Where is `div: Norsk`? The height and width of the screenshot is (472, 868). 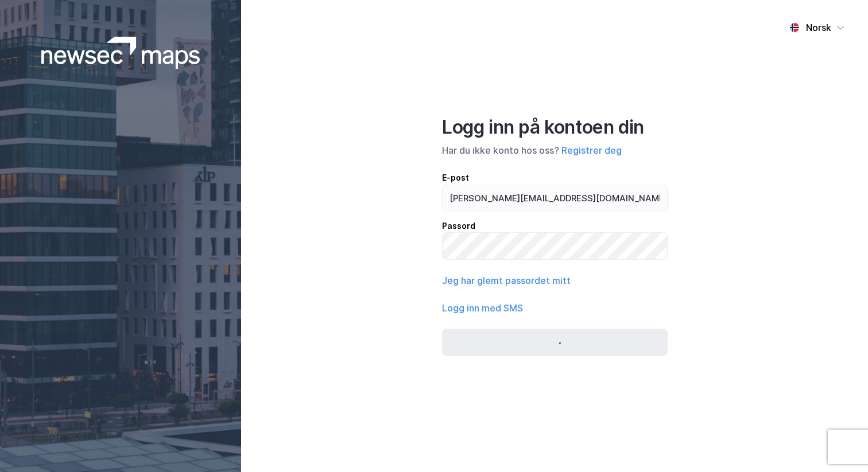
div: Norsk is located at coordinates (818, 28).